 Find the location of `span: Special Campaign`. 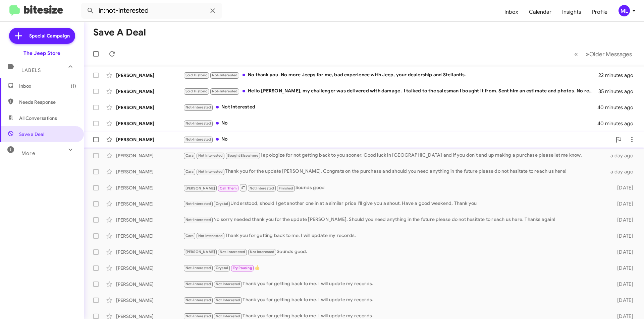

span: Special Campaign is located at coordinates (49, 36).